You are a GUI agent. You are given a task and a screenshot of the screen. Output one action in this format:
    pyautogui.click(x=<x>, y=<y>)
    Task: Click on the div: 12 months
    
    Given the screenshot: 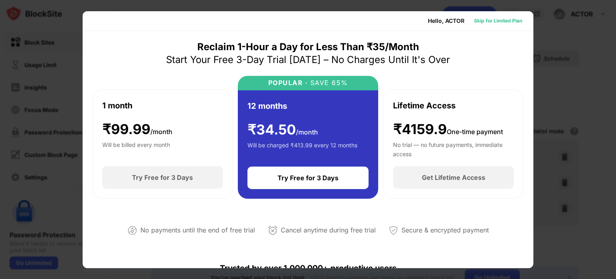 What is the action you would take?
    pyautogui.click(x=267, y=106)
    